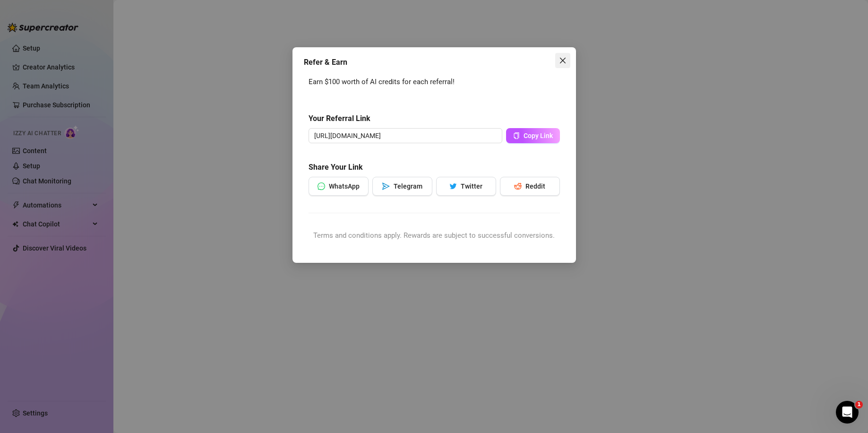 The height and width of the screenshot is (433, 868). Describe the element at coordinates (434, 167) in the screenshot. I see `h5: Share Your Link` at that location.